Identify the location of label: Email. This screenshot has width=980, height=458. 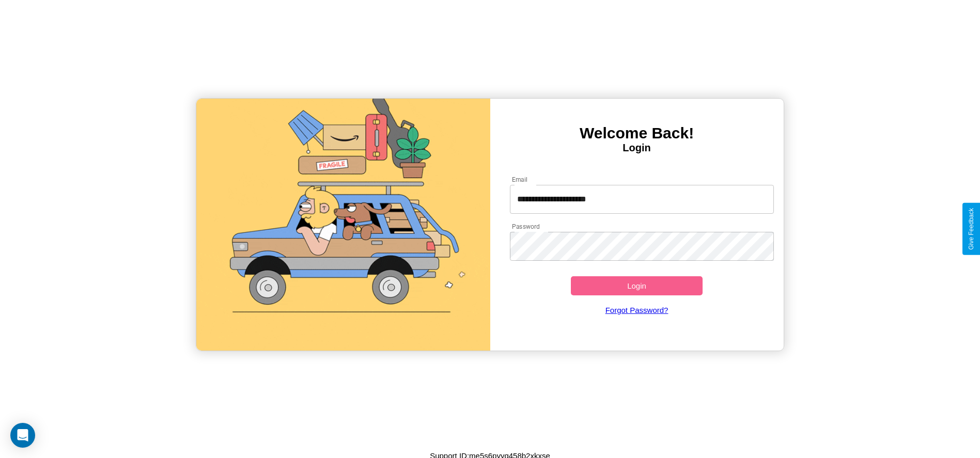
(520, 179).